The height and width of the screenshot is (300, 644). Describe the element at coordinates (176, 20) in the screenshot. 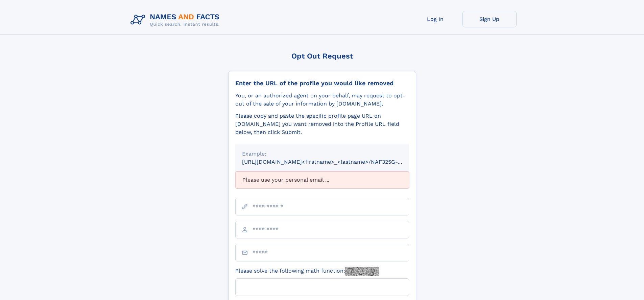

I see `img: Logo Names and Facts` at that location.